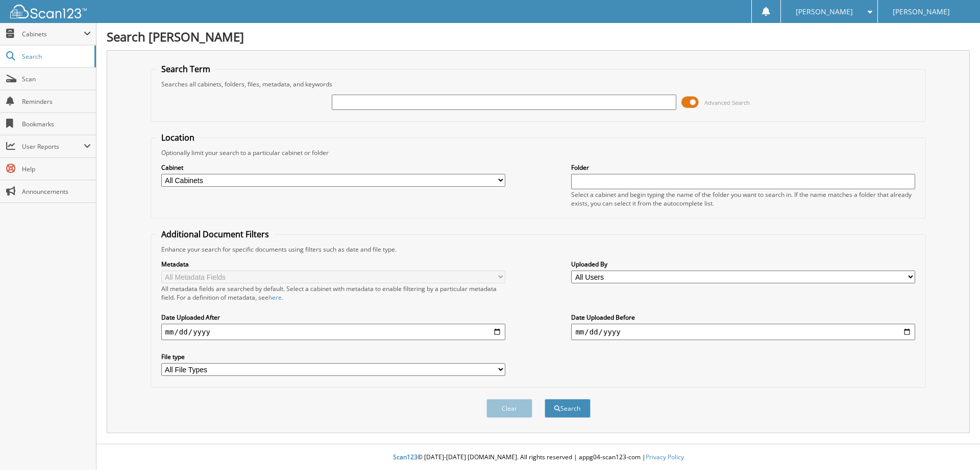 The height and width of the screenshot is (470, 980). I want to click on img: scan123-logo-white.svg, so click(48, 12).